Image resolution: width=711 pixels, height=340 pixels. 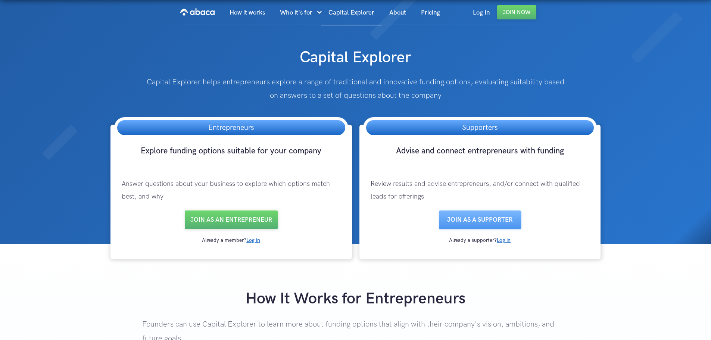 I want to click on img: Abaca logo, so click(x=197, y=12).